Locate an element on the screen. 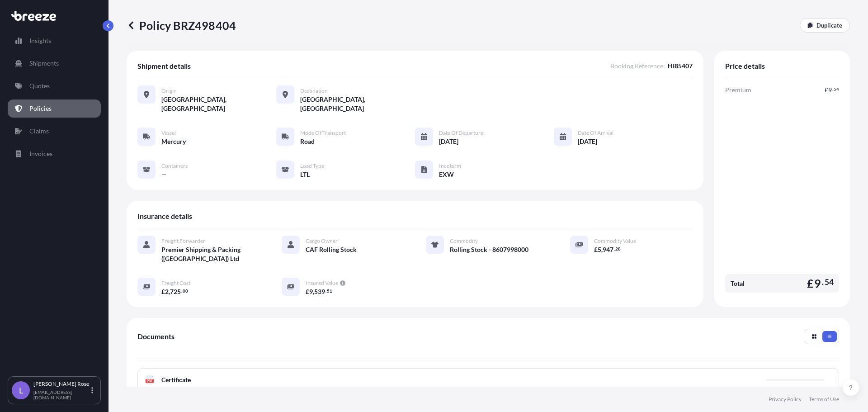 The width and height of the screenshot is (868, 412). a: Duplicate is located at coordinates (824, 25).